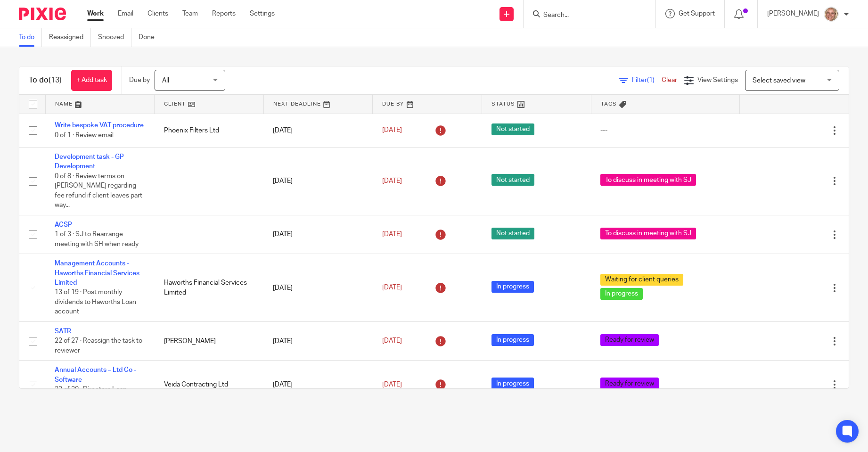 The width and height of the screenshot is (868, 452). What do you see at coordinates (90, 394) in the screenshot?
I see `span: 23 of 30 · Directors Loan Account & Dividends` at bounding box center [90, 394].